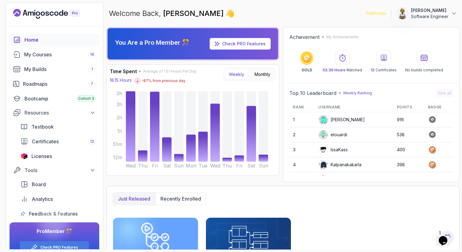  Describe the element at coordinates (430, 17) in the screenshot. I see `p: Software Engineer` at that location.